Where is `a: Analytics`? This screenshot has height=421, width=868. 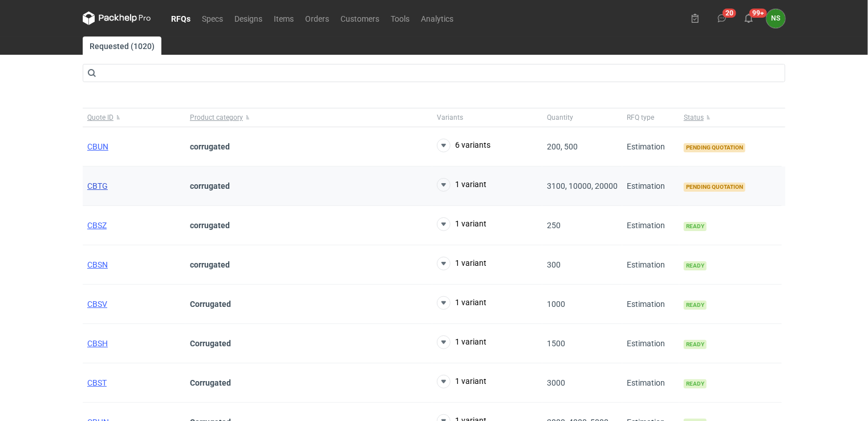
a: Analytics is located at coordinates (437, 18).